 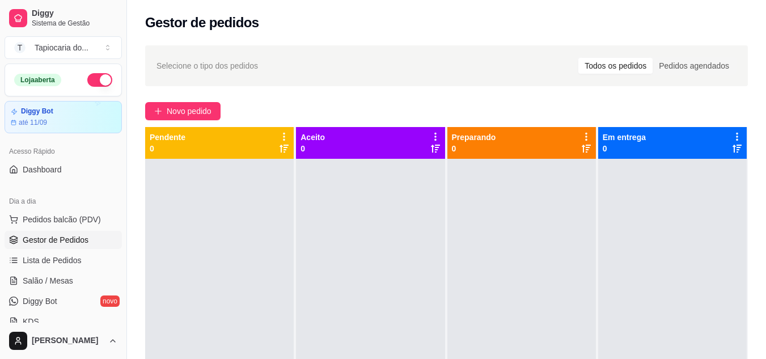 What do you see at coordinates (207, 66) in the screenshot?
I see `span: Selecione o tipo dos pedidos` at bounding box center [207, 66].